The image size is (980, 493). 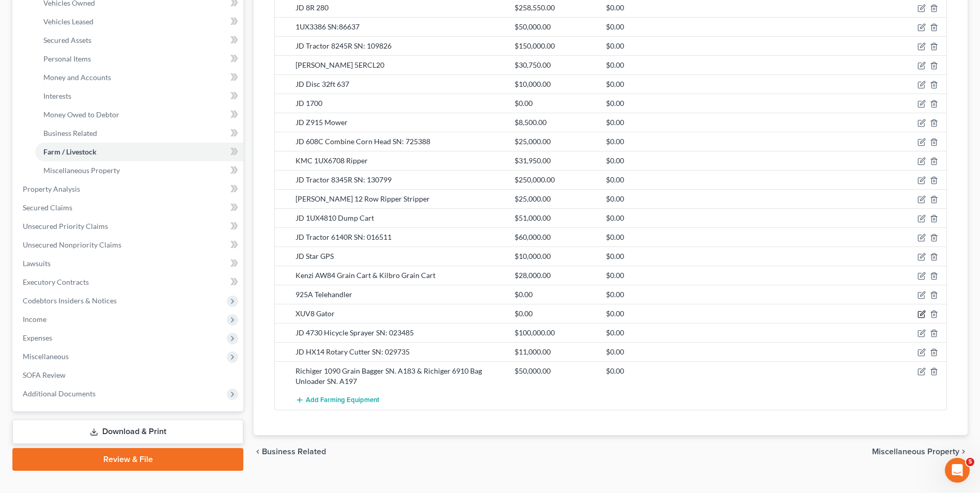 I want to click on div: $30,750.00, so click(x=555, y=65).